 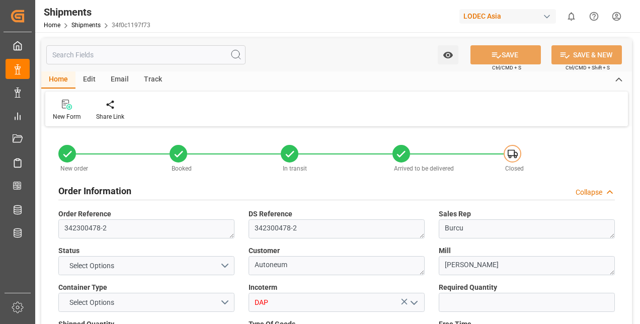 I want to click on div: New Form, so click(x=67, y=117).